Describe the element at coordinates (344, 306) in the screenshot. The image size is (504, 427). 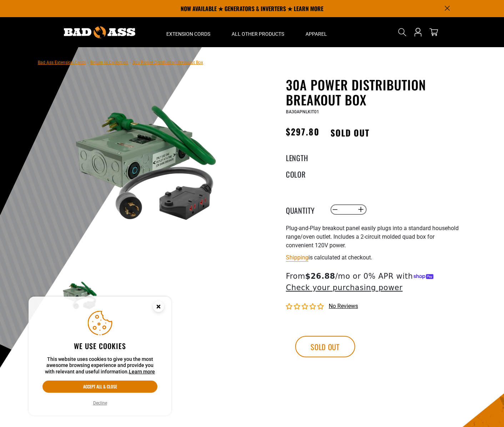
I see `span: No reviews` at that location.